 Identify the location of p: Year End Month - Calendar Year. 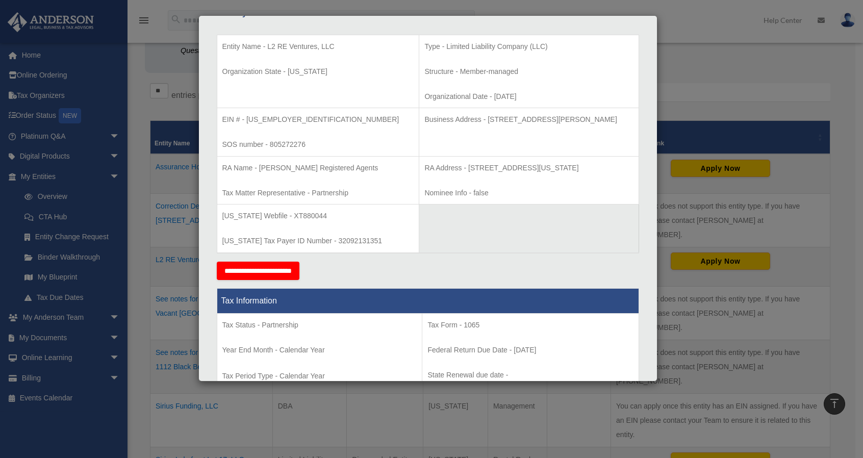
(320, 350).